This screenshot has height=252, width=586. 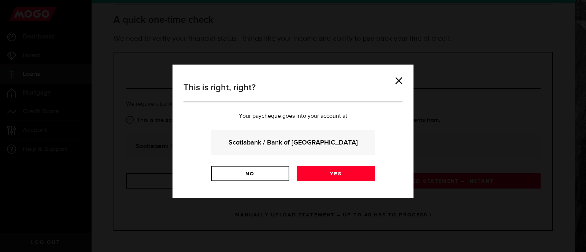 I want to click on a: Yes, so click(x=336, y=173).